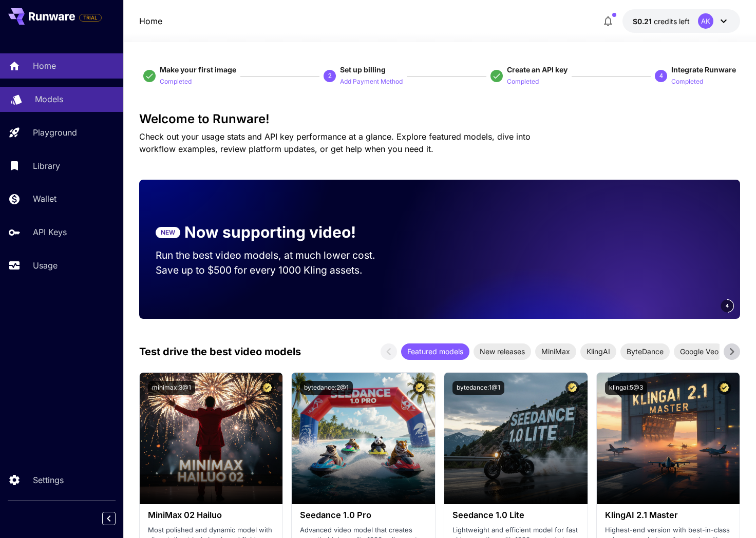 This screenshot has width=756, height=538. Describe the element at coordinates (599, 351) in the screenshot. I see `span: KlingAI` at that location.